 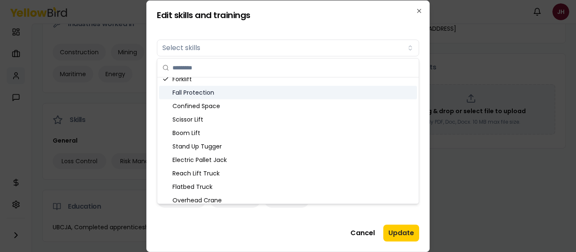 What do you see at coordinates (288, 201) in the screenshot?
I see `div: Overhead Crane` at bounding box center [288, 201].